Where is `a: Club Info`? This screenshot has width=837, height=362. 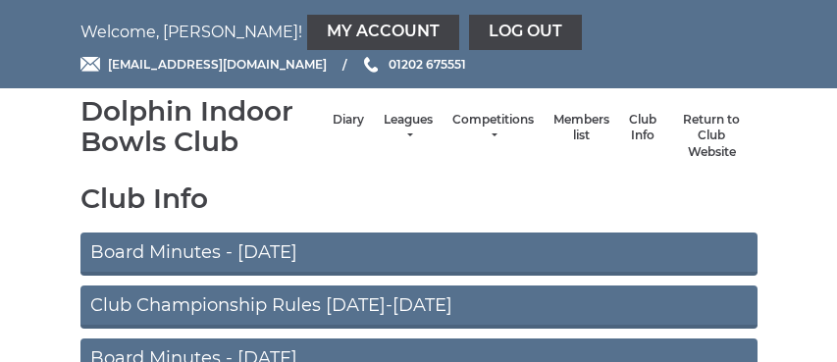
a: Club Info is located at coordinates (643, 128).